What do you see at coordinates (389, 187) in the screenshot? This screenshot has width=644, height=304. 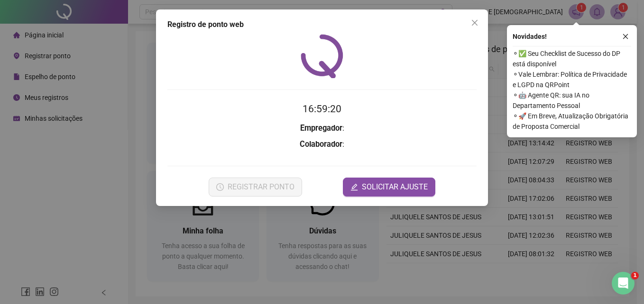 I see `button: editSOLICITAR AJUSTE` at bounding box center [389, 187].